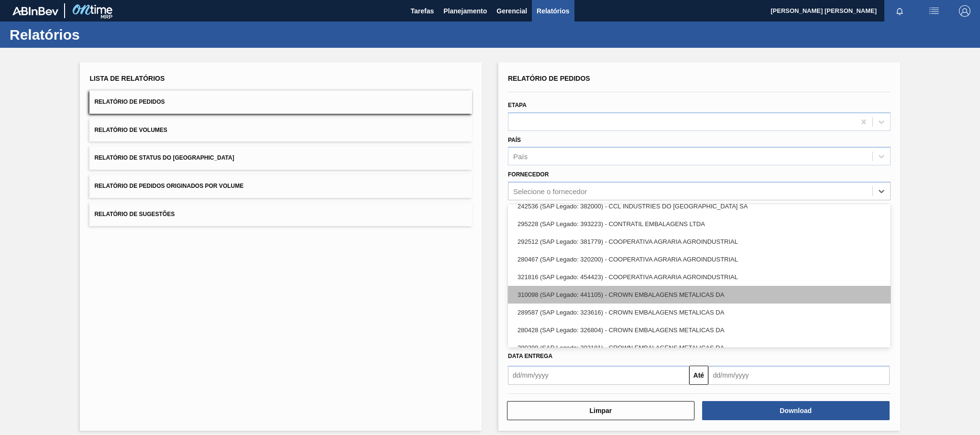  I want to click on span: Relatório de Sugestões, so click(134, 214).